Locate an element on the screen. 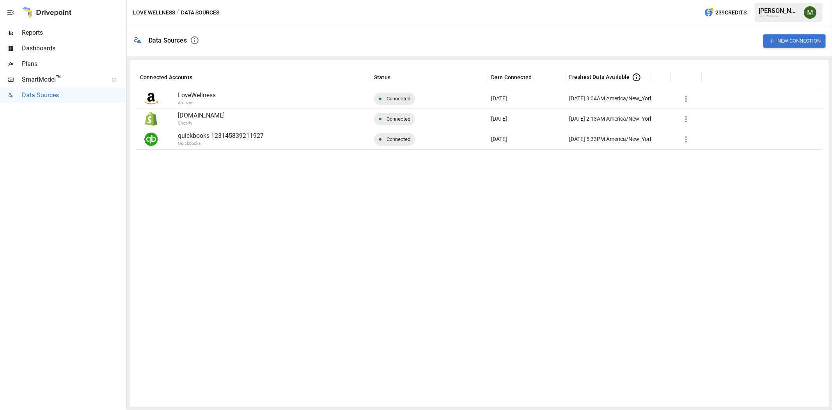 This screenshot has height=410, width=832. button: New Connection is located at coordinates (795, 41).